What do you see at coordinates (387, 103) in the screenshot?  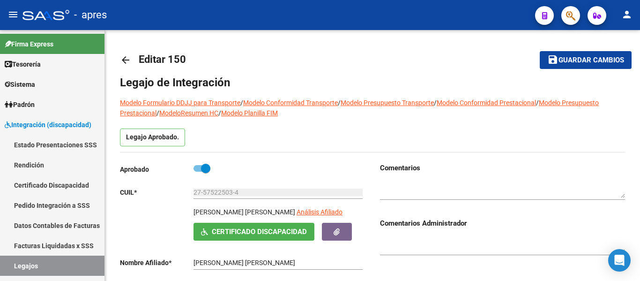 I see `a: Modelo Presupuesto Transporte` at bounding box center [387, 103].